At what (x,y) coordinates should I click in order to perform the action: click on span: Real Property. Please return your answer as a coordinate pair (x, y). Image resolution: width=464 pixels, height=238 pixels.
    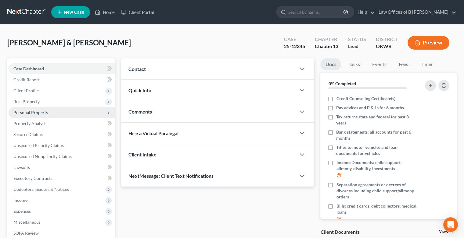
    Looking at the image, I should click on (27, 102).